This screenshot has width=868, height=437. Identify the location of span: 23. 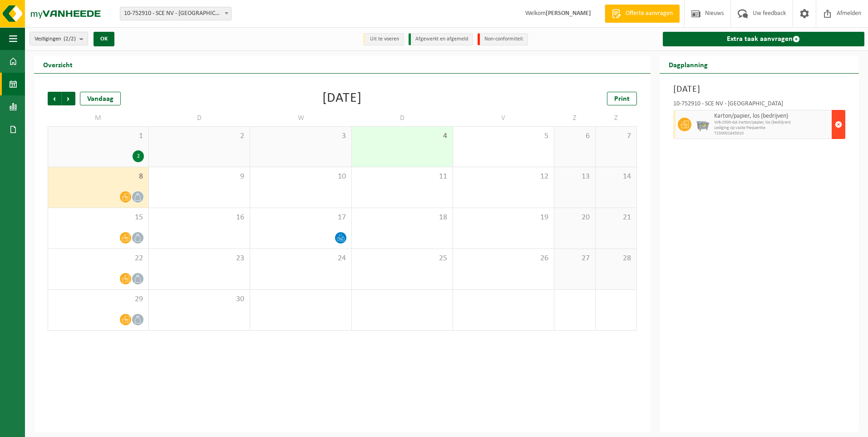
(199, 258).